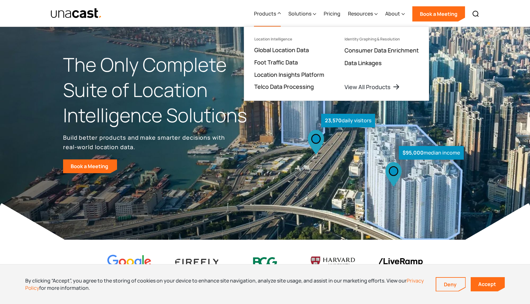 The height and width of the screenshot is (304, 530). What do you see at coordinates (372, 39) in the screenshot?
I see `div: Identity Graphing & Resolution` at bounding box center [372, 39].